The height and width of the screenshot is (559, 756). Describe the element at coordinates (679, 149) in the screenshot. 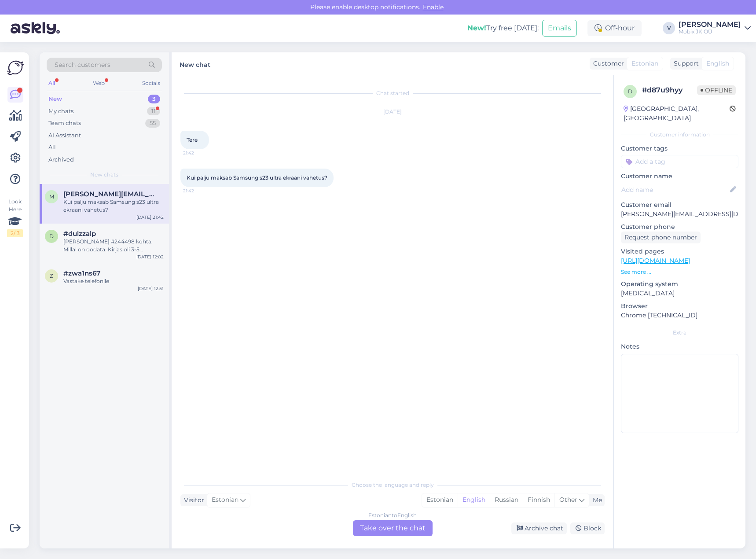

I see `p: Customer tags` at that location.